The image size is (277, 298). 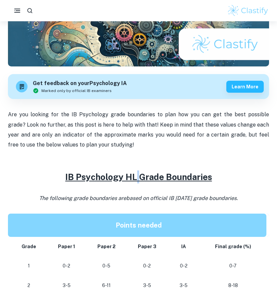 What do you see at coordinates (139, 130) in the screenshot?
I see `p: Are you looking for the IB Psychology grade boundaries to plan how you can get the best possible ...` at bounding box center [139, 130].